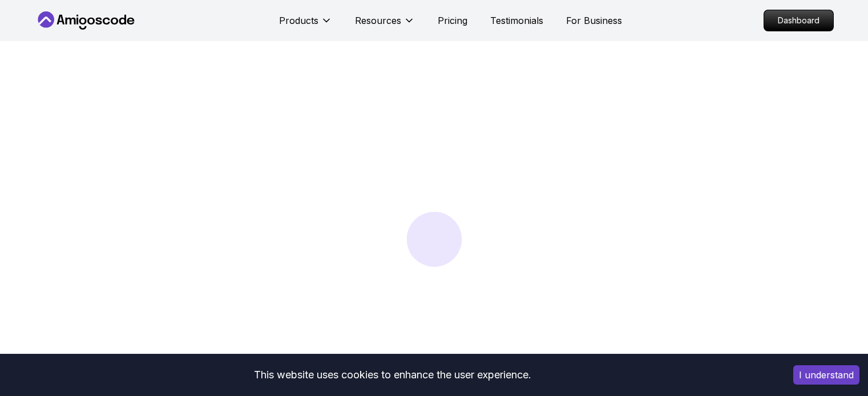  Describe the element at coordinates (452, 20) in the screenshot. I see `a: Pricing` at that location.